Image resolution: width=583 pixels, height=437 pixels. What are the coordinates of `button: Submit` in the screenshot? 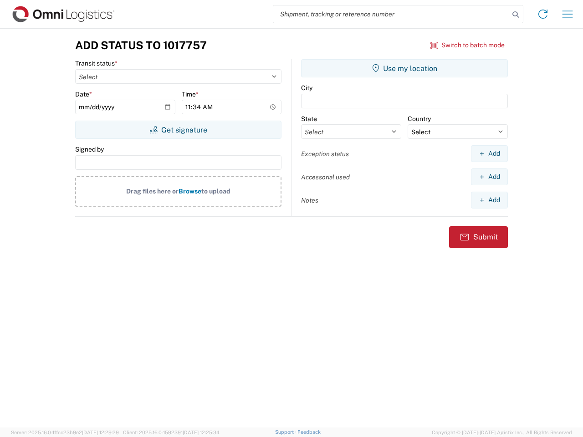 It's located at (478, 237).